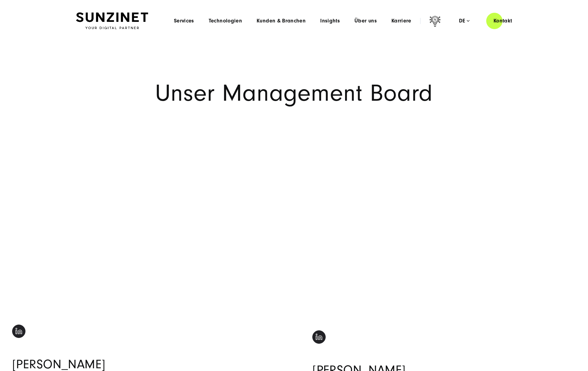  What do you see at coordinates (112, 21) in the screenshot?
I see `img: SUNZINET Full Service Digital Agentur` at bounding box center [112, 21].